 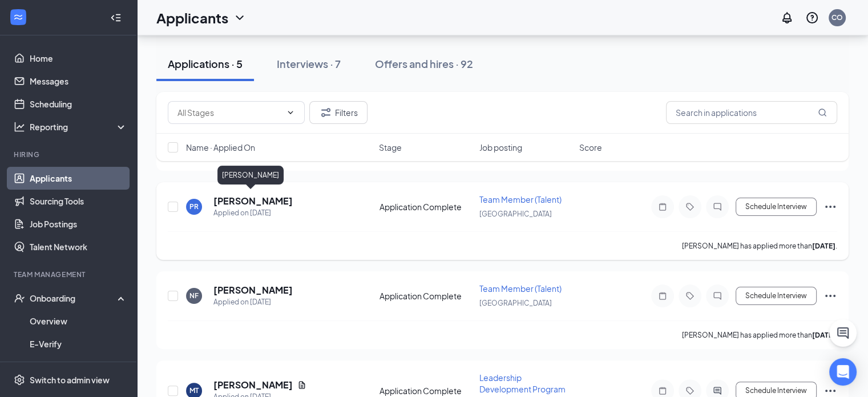 What do you see at coordinates (338, 113) in the screenshot?
I see `button: Filter Filters` at bounding box center [338, 113].